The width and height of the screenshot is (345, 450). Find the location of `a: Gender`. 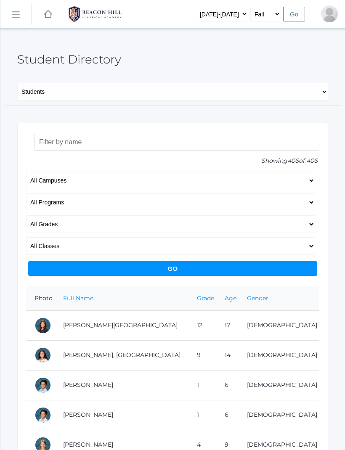

a: Gender is located at coordinates (258, 298).